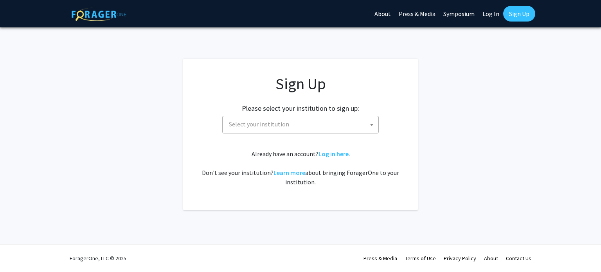 The width and height of the screenshot is (601, 272). I want to click on div: ForagerOne, LLC © 2025, so click(98, 258).